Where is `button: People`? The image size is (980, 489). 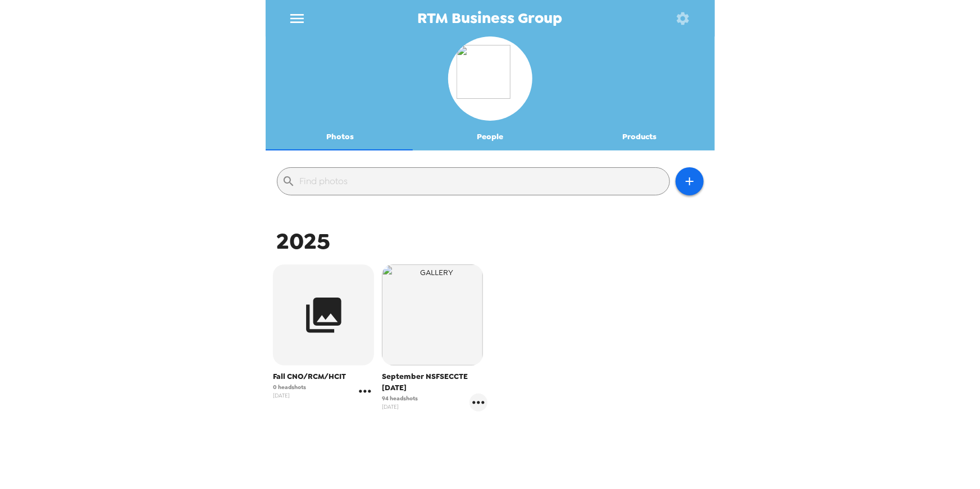
button: People is located at coordinates (490, 137).